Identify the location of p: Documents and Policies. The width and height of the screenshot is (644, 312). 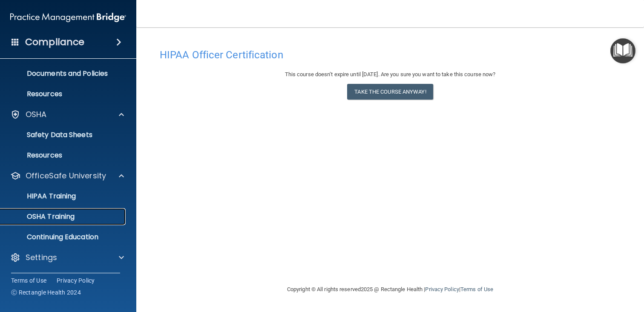
(64, 74).